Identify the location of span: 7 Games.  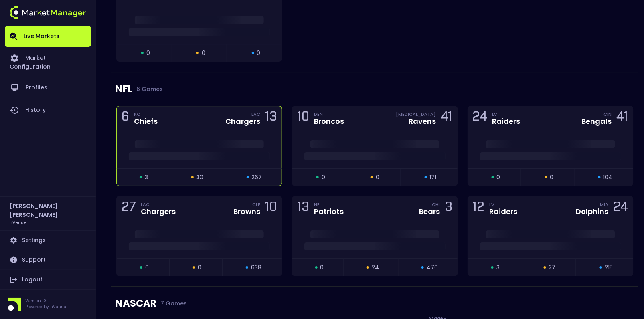
(172, 303).